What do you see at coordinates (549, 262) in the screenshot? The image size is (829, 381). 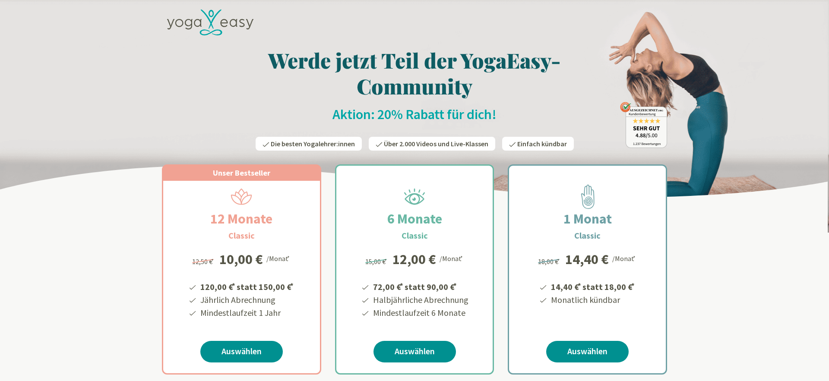 I see `span: 18,00 €` at bounding box center [549, 262].